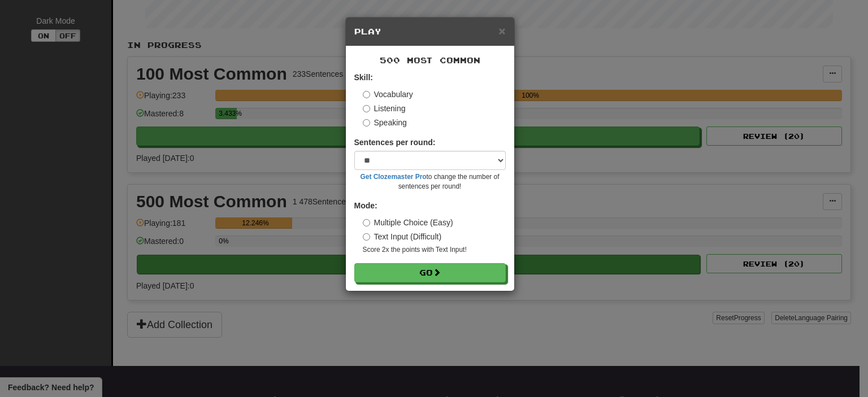 This screenshot has width=868, height=397. Describe the element at coordinates (366, 222) in the screenshot. I see `input: Multiple Choice (Easy)` at that location.